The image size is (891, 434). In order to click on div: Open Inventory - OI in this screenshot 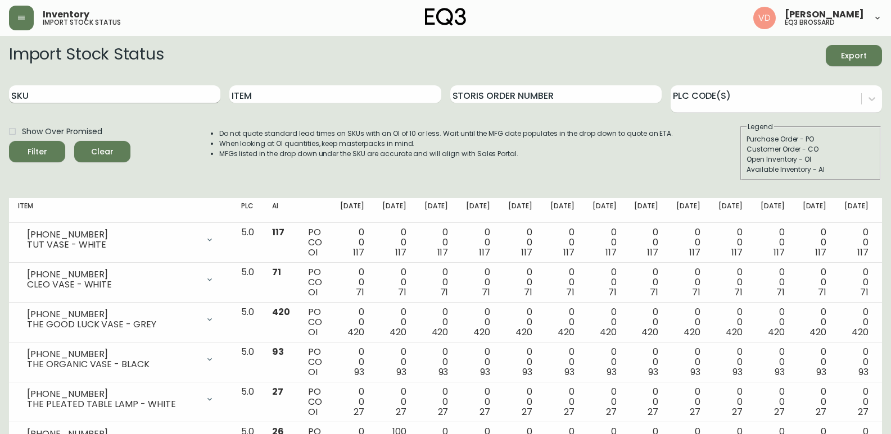, I will do `click(811, 160)`.